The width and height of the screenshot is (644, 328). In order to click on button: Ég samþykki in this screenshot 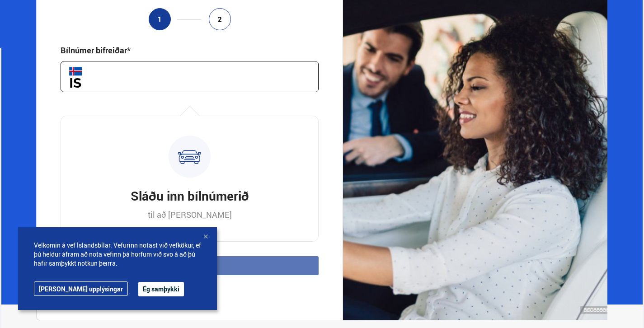, I will do `click(161, 289)`.